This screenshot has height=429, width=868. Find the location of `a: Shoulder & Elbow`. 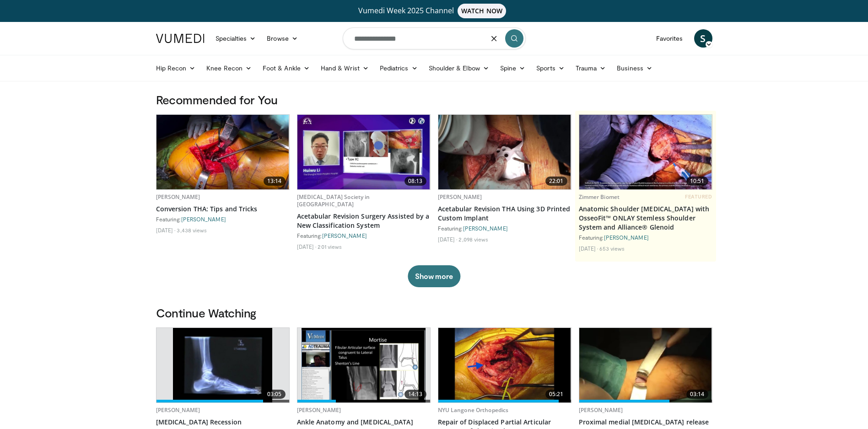

a: Shoulder & Elbow is located at coordinates (459, 68).